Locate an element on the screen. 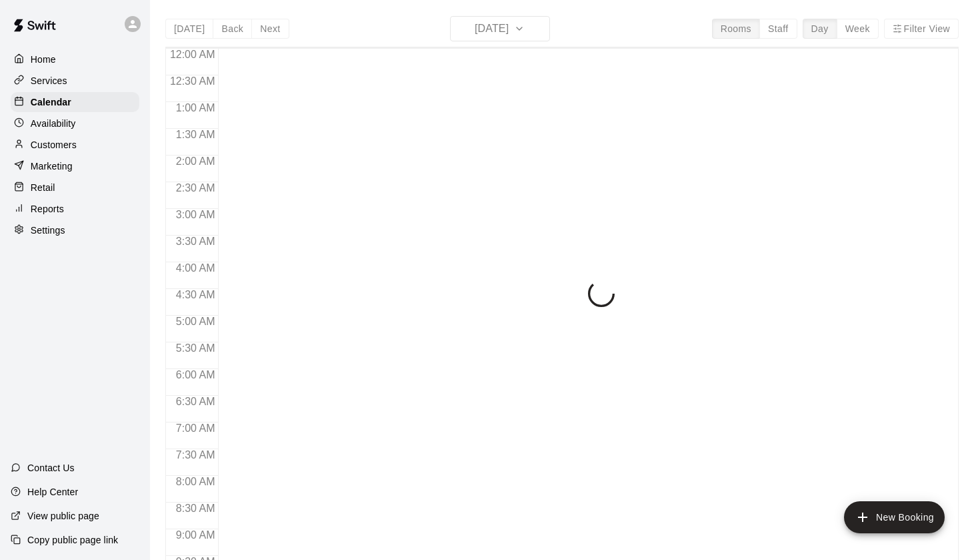 The image size is (980, 560). span: 9:00 AM is located at coordinates (196, 535).